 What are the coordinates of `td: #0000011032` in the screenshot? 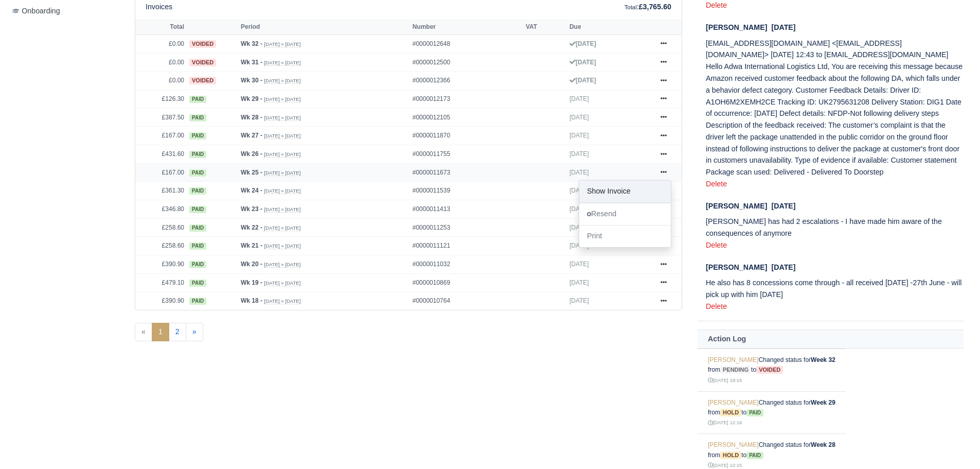 It's located at (467, 264).